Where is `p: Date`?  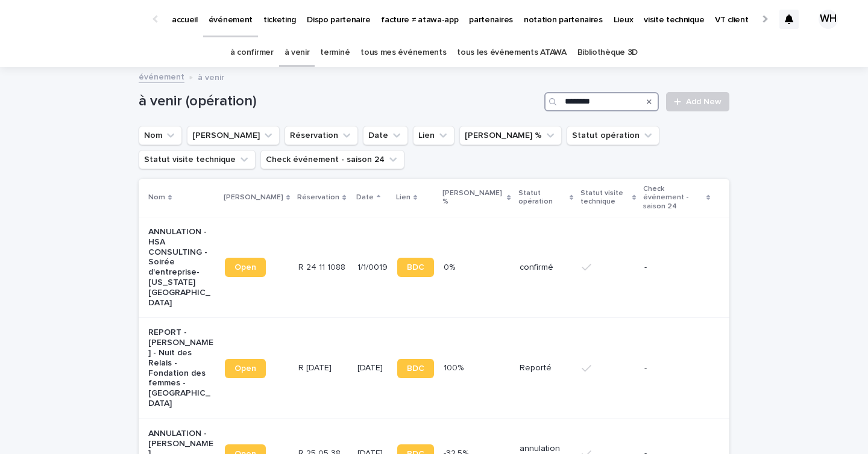 p: Date is located at coordinates (364, 197).